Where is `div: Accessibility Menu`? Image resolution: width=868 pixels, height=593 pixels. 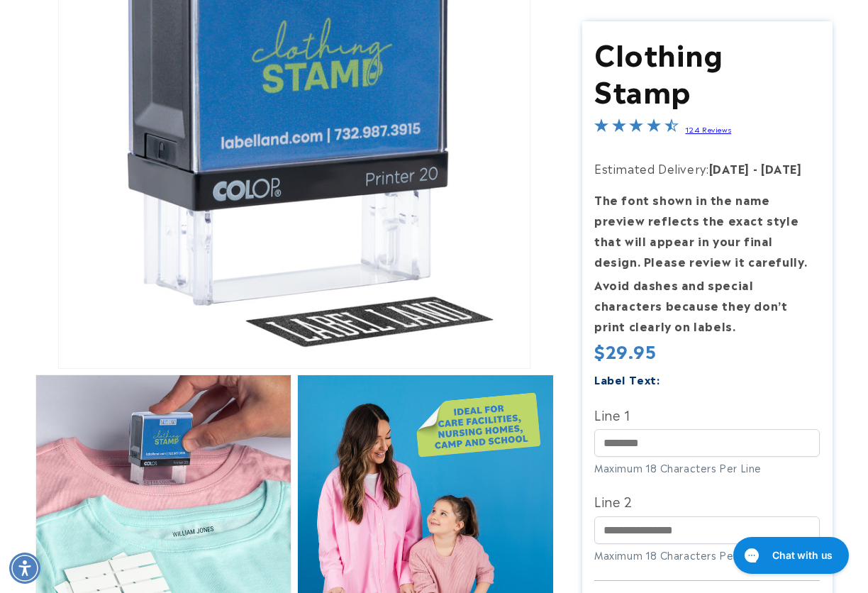 div: Accessibility Menu is located at coordinates (25, 568).